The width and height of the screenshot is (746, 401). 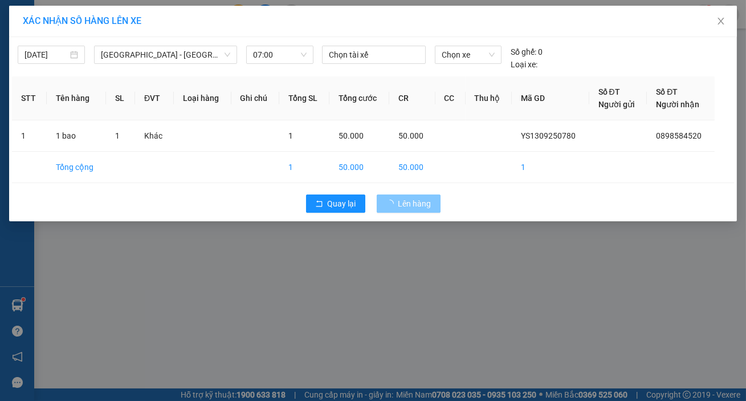 I want to click on td: Khác, so click(x=154, y=136).